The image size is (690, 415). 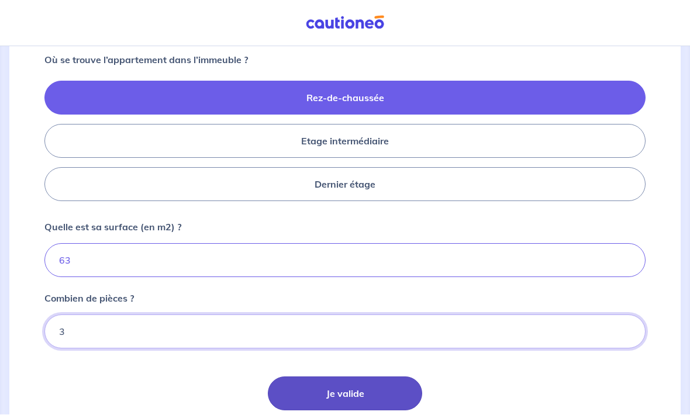 What do you see at coordinates (345, 394) in the screenshot?
I see `button: Je valide` at bounding box center [345, 394].